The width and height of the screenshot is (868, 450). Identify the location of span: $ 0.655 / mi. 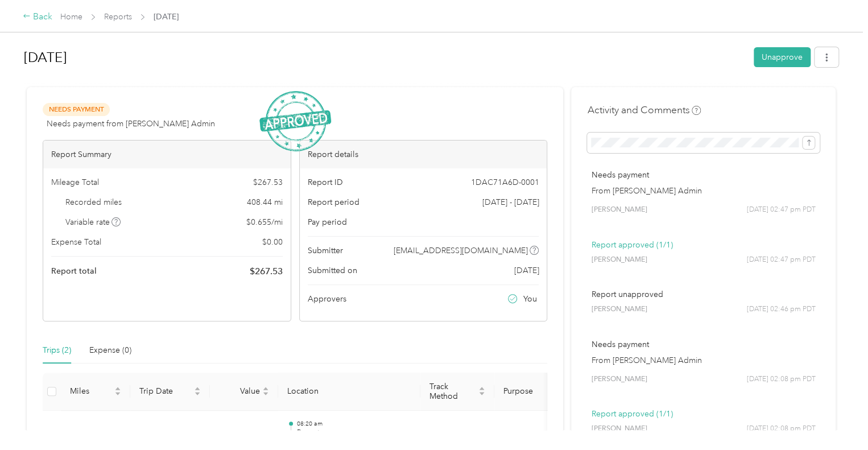
(264, 222).